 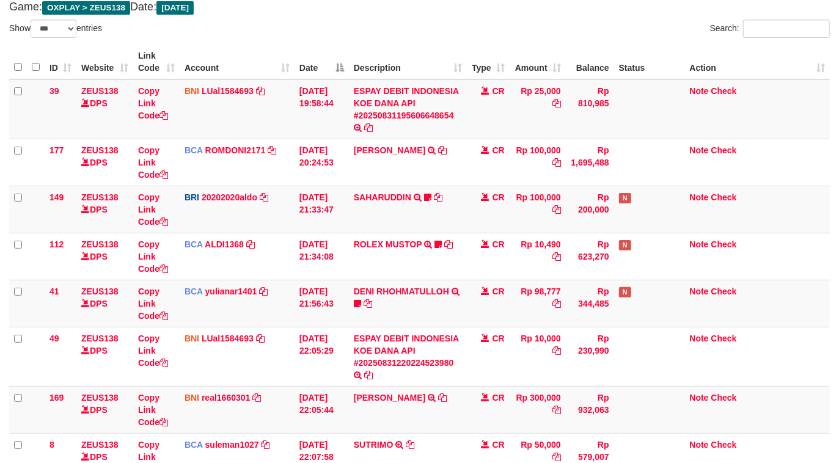 What do you see at coordinates (156, 62) in the screenshot?
I see `th: Link Code: activate to sort column ascending` at bounding box center [156, 62].